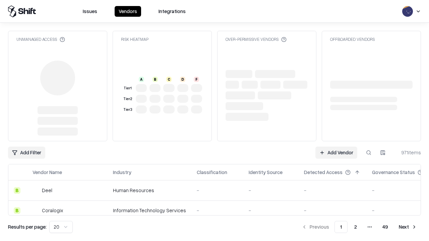 This screenshot has width=429, height=241. Describe the element at coordinates (36, 191) in the screenshot. I see `img: Deel` at that location.